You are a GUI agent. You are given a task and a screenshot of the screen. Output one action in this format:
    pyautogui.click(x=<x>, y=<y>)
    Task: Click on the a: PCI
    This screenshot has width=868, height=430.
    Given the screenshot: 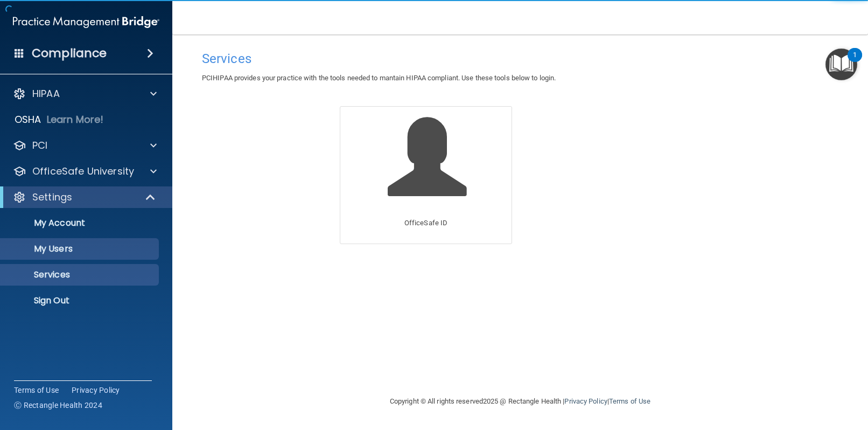 What is the action you would take?
    pyautogui.click(x=84, y=145)
    